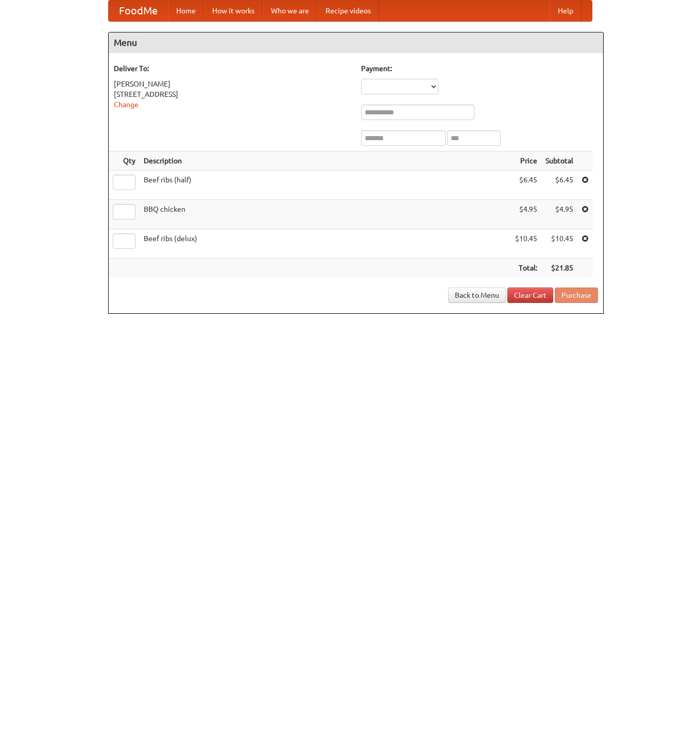 This screenshot has width=700, height=729. I want to click on td: BBQ chicken, so click(325, 214).